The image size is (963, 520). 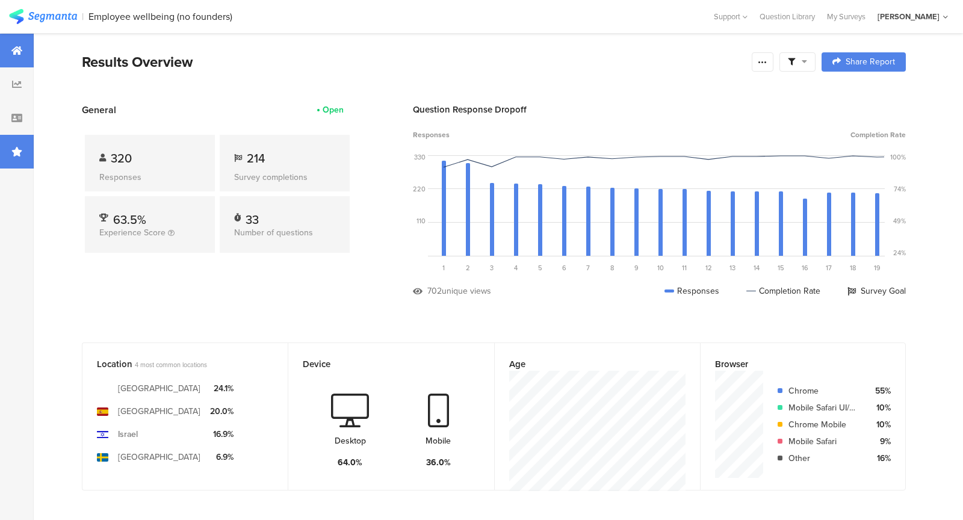 I want to click on span: 14, so click(x=756, y=268).